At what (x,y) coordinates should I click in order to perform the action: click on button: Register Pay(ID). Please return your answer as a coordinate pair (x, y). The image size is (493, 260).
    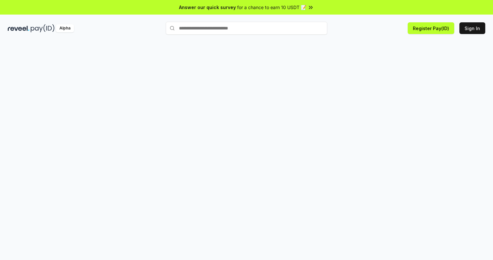
    Looking at the image, I should click on (431, 28).